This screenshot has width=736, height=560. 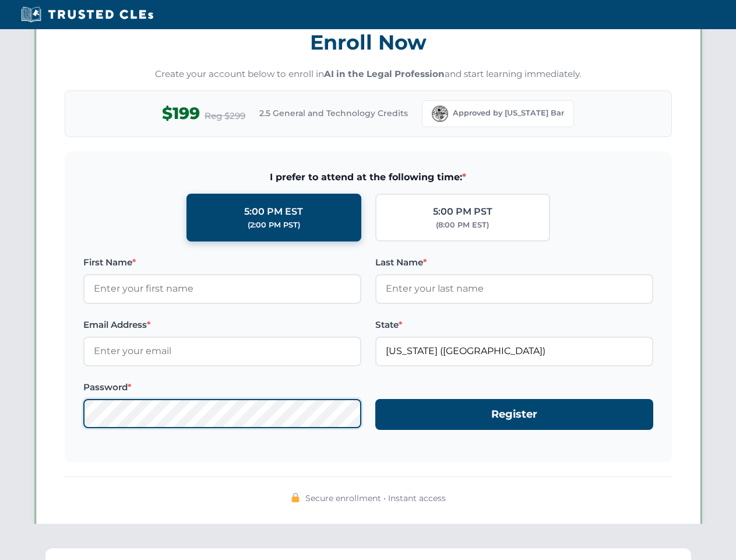 What do you see at coordinates (274, 211) in the screenshot?
I see `div: 5:00 PM EST` at bounding box center [274, 211].